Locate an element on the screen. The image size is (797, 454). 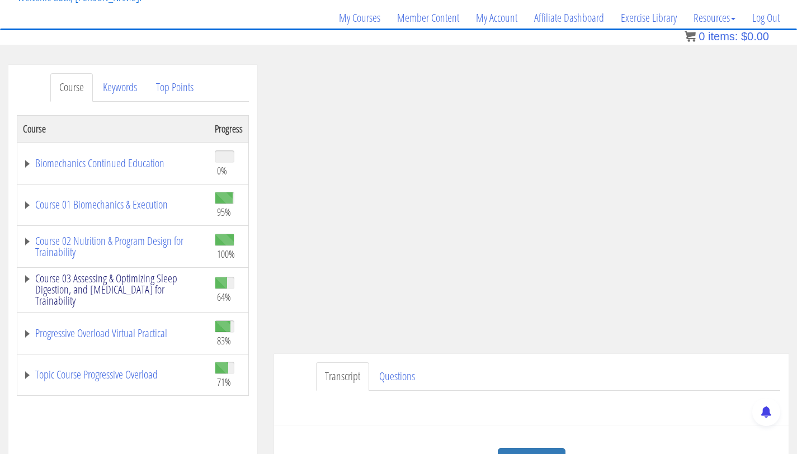
span: 71% is located at coordinates (224, 382).